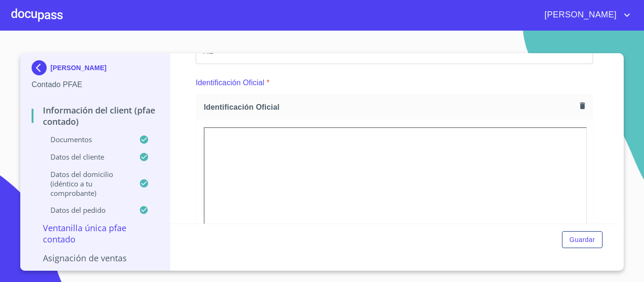  What do you see at coordinates (95, 116) in the screenshot?
I see `p: Información del Client (PFAE contado)` at bounding box center [95, 116].